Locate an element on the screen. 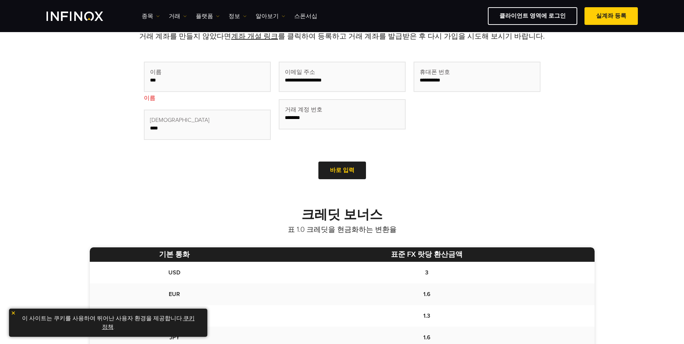 The width and height of the screenshot is (684, 344). td: EUR is located at coordinates (175, 294).